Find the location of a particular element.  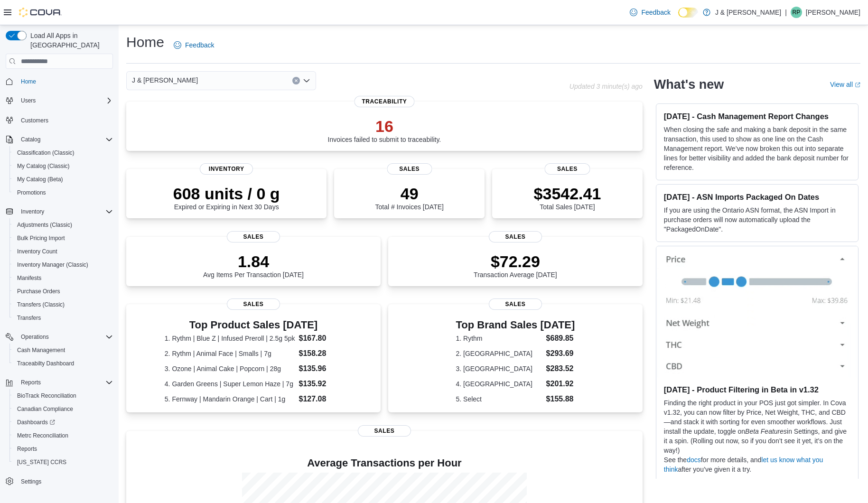

p: $3542.41 is located at coordinates (568, 193).